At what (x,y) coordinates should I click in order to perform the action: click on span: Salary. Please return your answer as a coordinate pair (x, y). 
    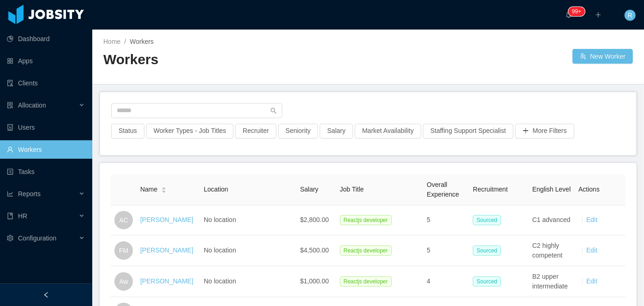
    Looking at the image, I should click on (309, 189).